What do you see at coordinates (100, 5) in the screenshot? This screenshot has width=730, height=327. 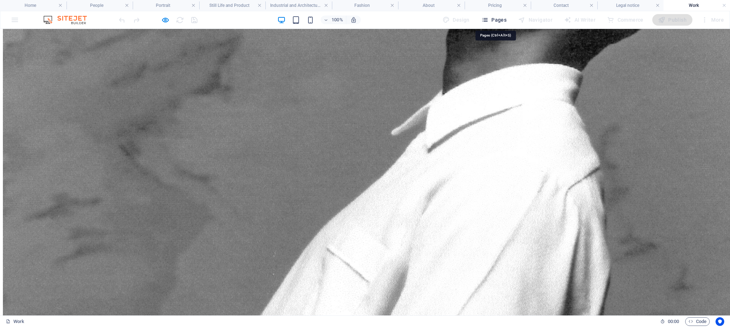 I see `h4: People` at bounding box center [100, 5].